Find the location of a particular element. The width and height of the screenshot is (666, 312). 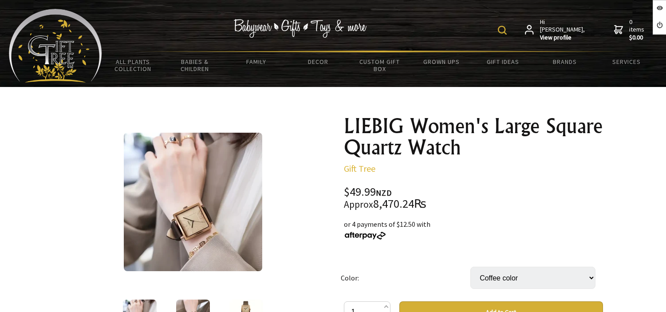

a: All Plants Collection is located at coordinates (133, 65).